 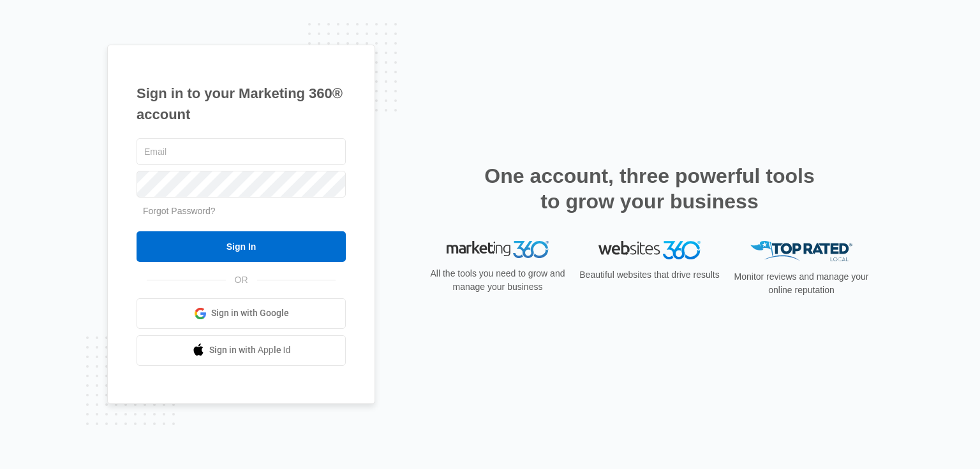 What do you see at coordinates (649, 250) in the screenshot?
I see `img: Websites 360` at bounding box center [649, 250].